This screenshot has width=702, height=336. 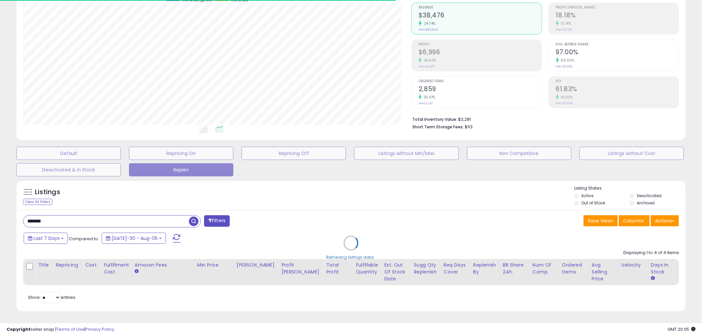 What do you see at coordinates (617, 89) in the screenshot?
I see `h2: 61.83%` at bounding box center [617, 89].